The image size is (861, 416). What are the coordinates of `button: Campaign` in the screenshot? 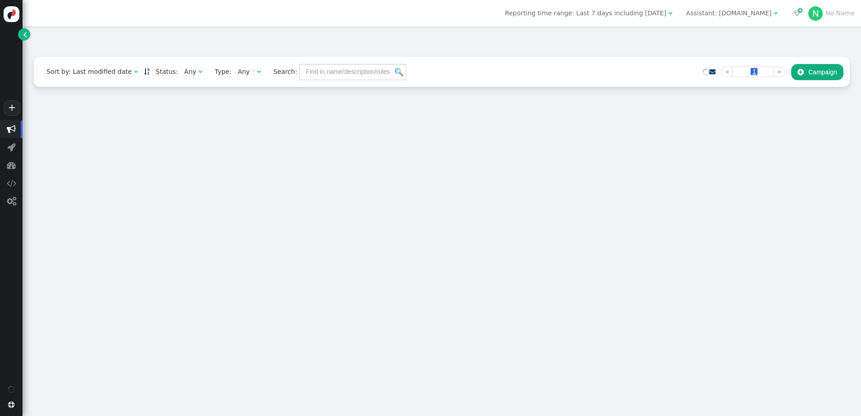 It's located at (818, 72).